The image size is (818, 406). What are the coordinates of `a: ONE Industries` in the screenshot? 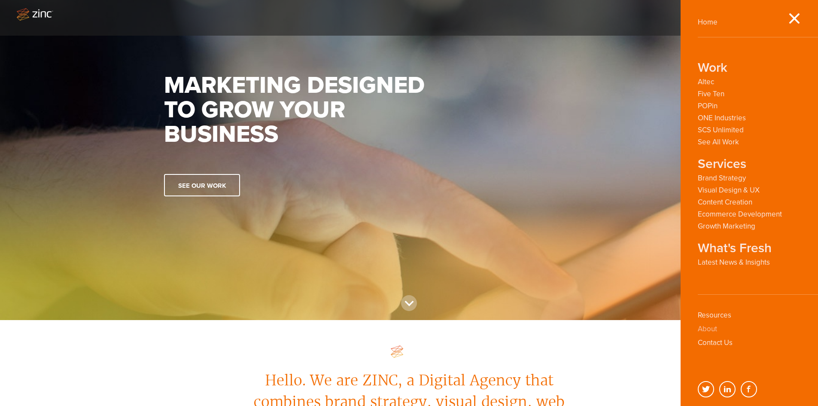 It's located at (722, 118).